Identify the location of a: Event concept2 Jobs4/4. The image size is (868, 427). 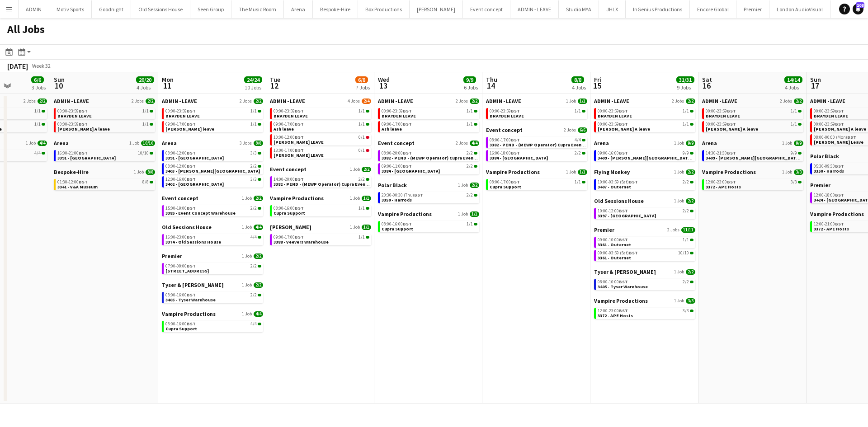
(429, 143).